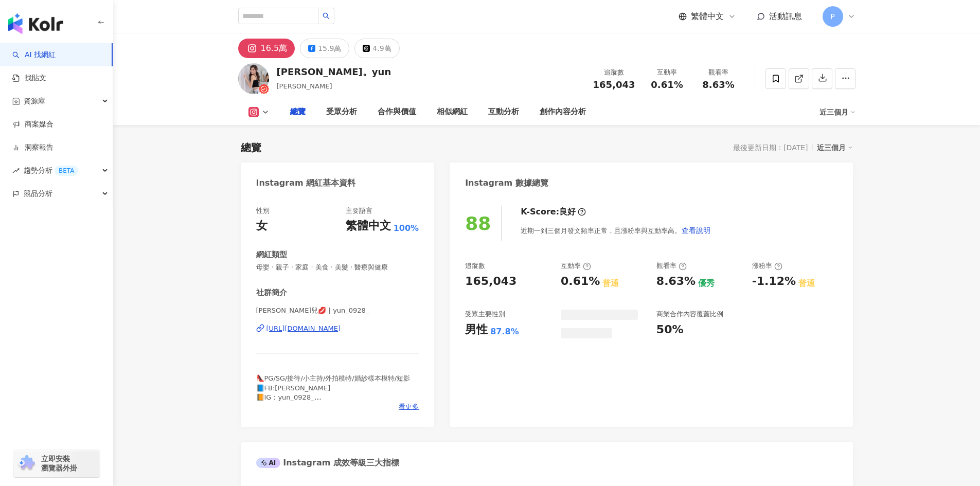 The width and height of the screenshot is (980, 486). I want to click on div: Instagram 成效等級三大指標, so click(328, 463).